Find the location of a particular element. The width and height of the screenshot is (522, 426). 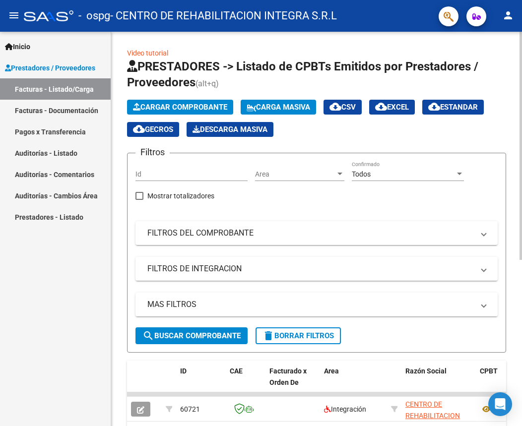

span: Descarga Masiva is located at coordinates (230, 129).